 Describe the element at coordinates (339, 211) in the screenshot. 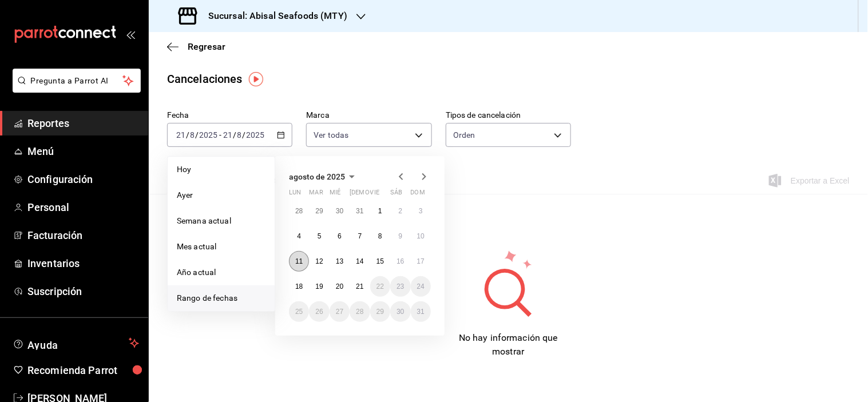

I see `abbr: 30 de julio de 2025` at that location.